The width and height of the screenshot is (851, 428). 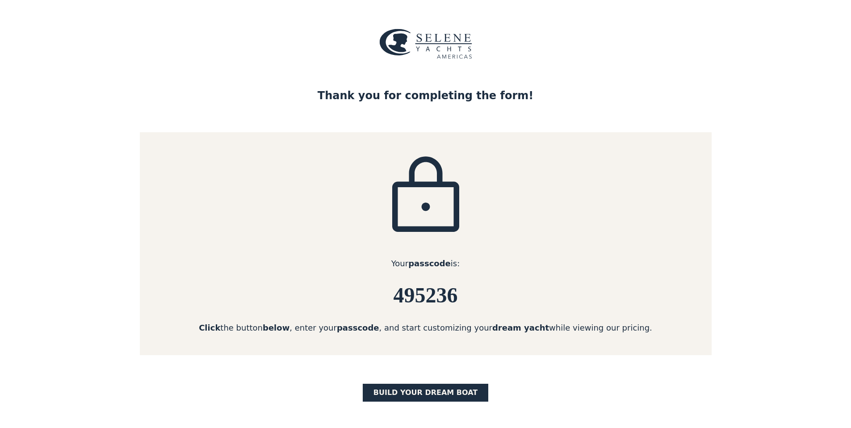 I want to click on img: icon, so click(x=426, y=198).